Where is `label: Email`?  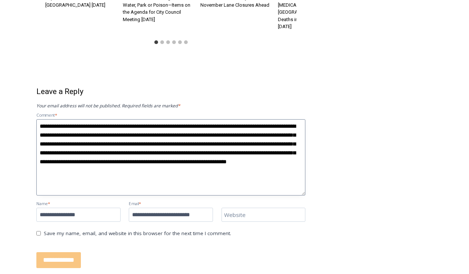
label: Email is located at coordinates (135, 204).